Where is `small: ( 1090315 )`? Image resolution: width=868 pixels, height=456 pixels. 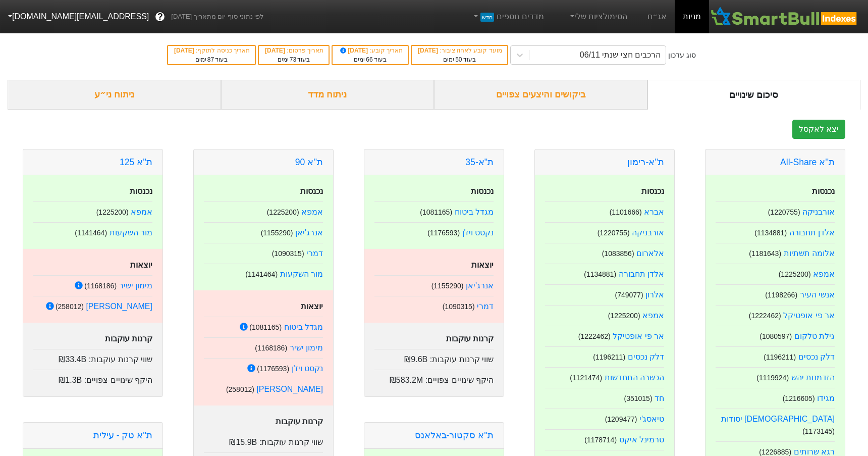
small: ( 1090315 ) is located at coordinates (288, 253).